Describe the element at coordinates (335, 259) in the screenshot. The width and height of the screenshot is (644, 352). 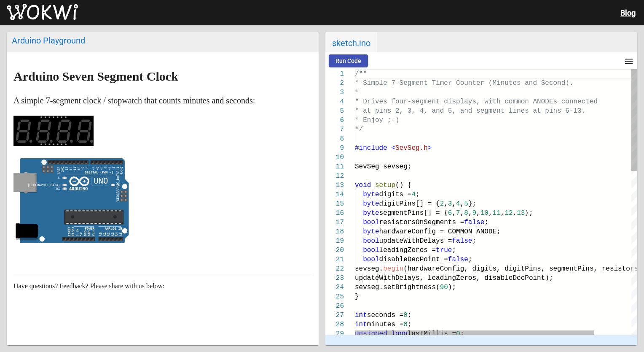
I see `div: 21` at that location.